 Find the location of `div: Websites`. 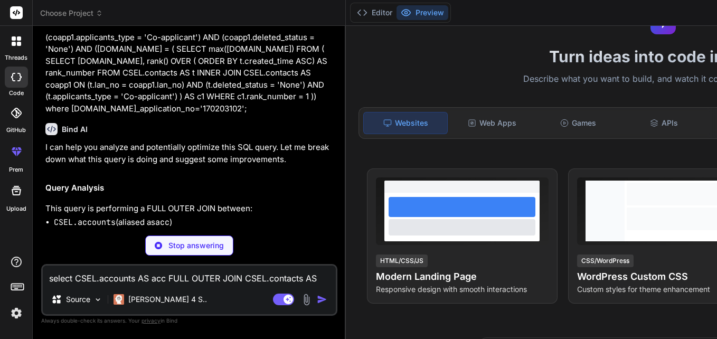

div: Websites is located at coordinates (406, 123).